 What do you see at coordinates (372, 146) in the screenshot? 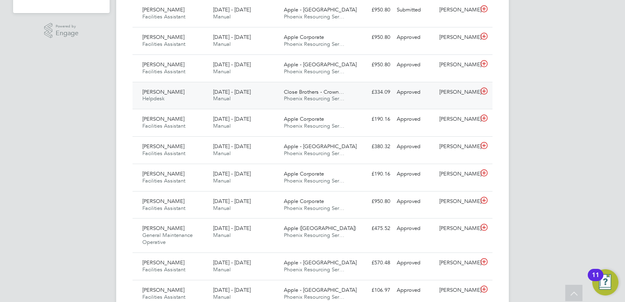
I see `div: £380.32` at bounding box center [372, 146].